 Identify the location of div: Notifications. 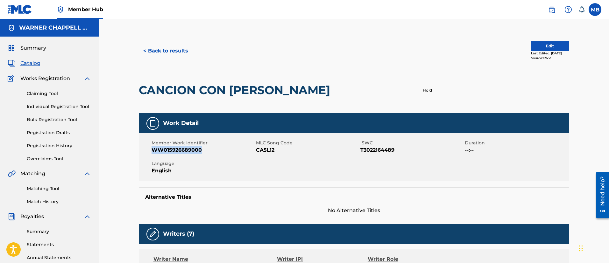
(582, 10).